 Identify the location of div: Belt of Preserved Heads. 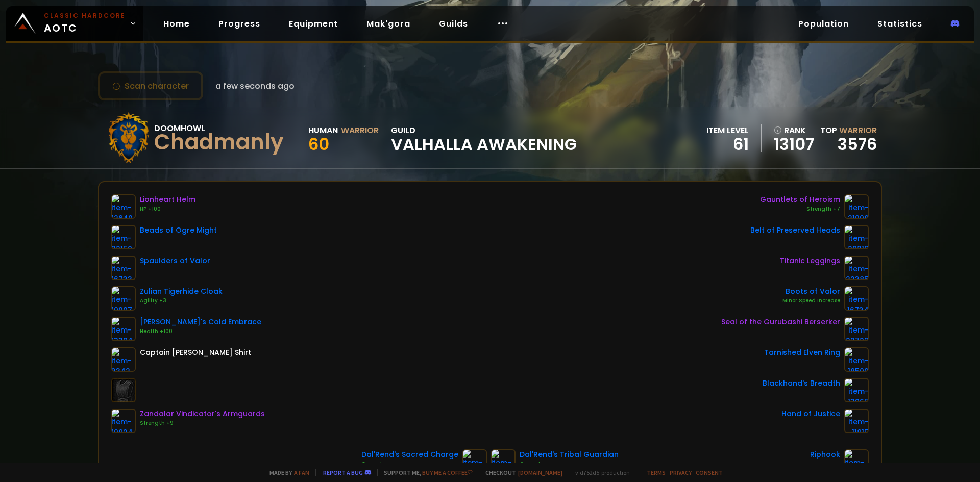
(795, 230).